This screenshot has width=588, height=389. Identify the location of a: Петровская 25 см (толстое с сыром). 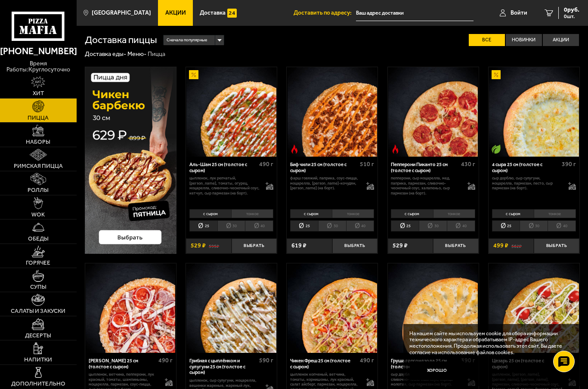
(130, 308).